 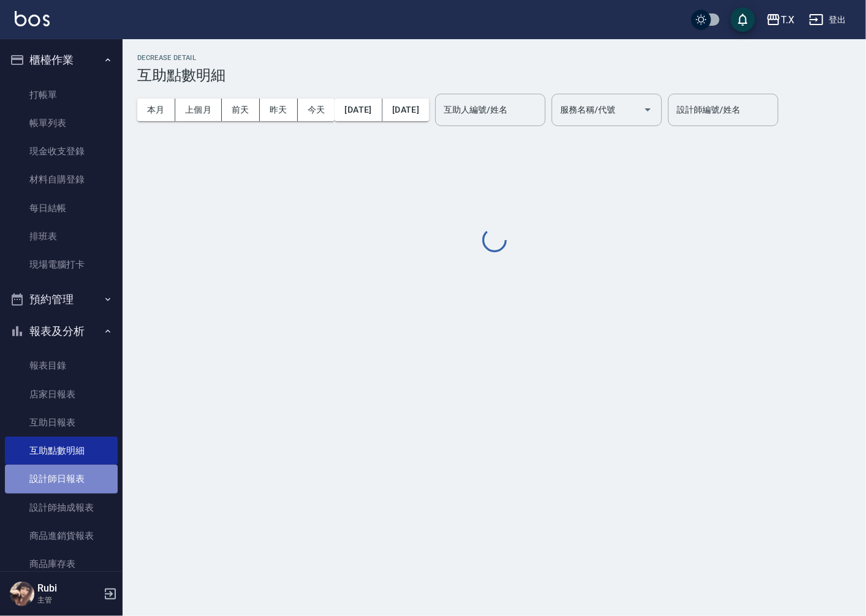 What do you see at coordinates (69, 600) in the screenshot?
I see `p: 主管` at bounding box center [69, 600].